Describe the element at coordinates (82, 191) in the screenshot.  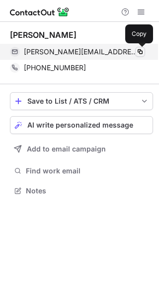
I see `button: Notes` at that location.